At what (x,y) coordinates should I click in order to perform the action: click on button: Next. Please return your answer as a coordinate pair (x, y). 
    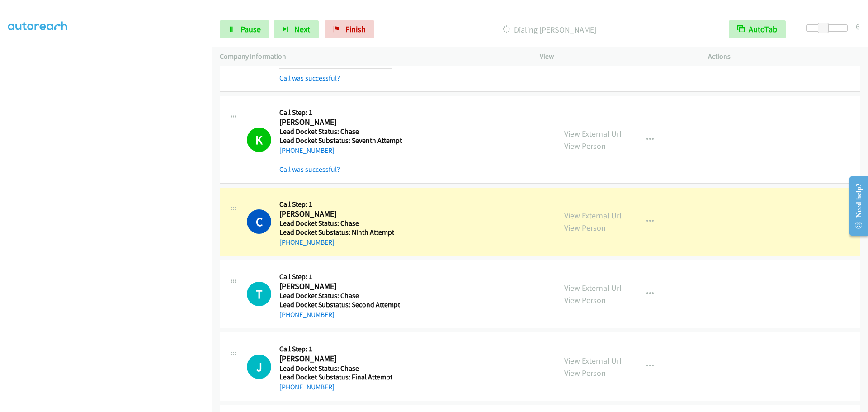
    Looking at the image, I should click on (296, 30).